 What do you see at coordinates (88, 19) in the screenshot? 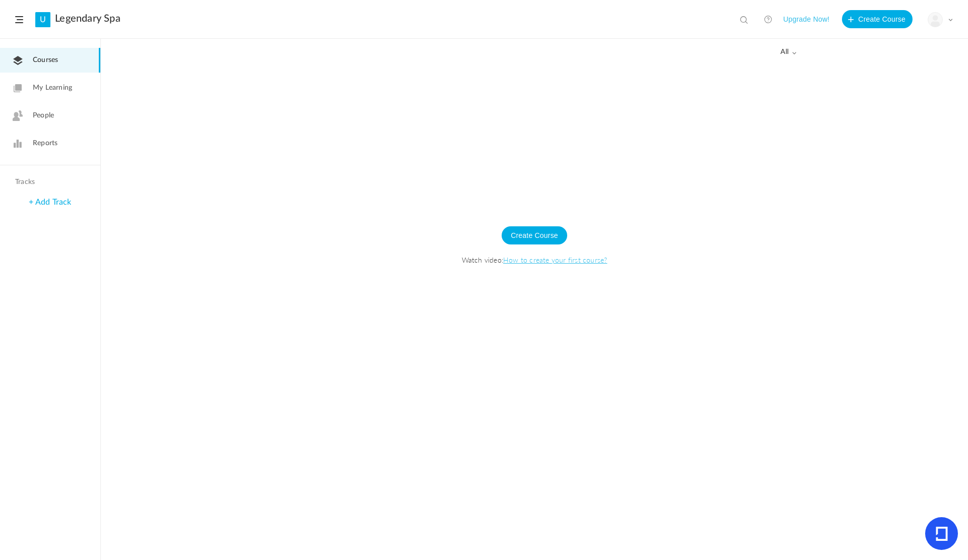
I see `a: Legendary Spa` at bounding box center [88, 19].